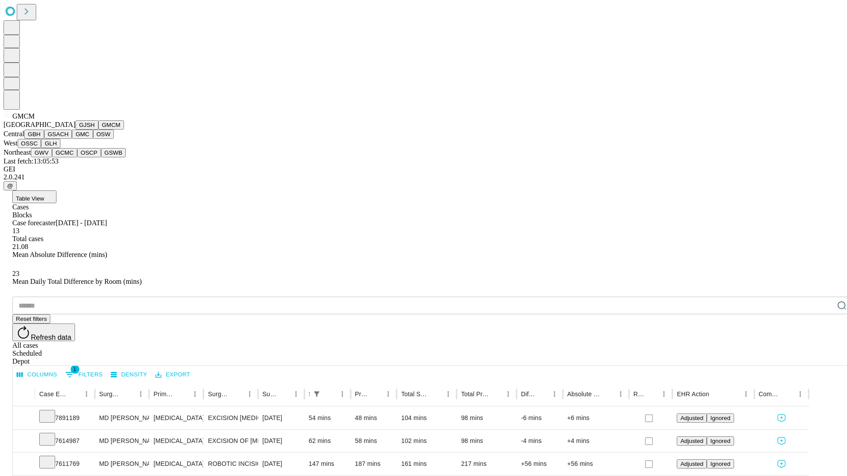 This screenshot has width=847, height=476. Describe the element at coordinates (53, 394) in the screenshot. I see `div: Case Epic Id` at that location.